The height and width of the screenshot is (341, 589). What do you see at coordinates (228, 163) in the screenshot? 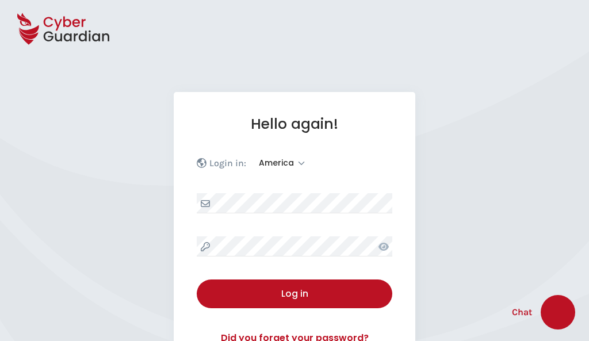
I see `p: Login in:` at bounding box center [228, 163].